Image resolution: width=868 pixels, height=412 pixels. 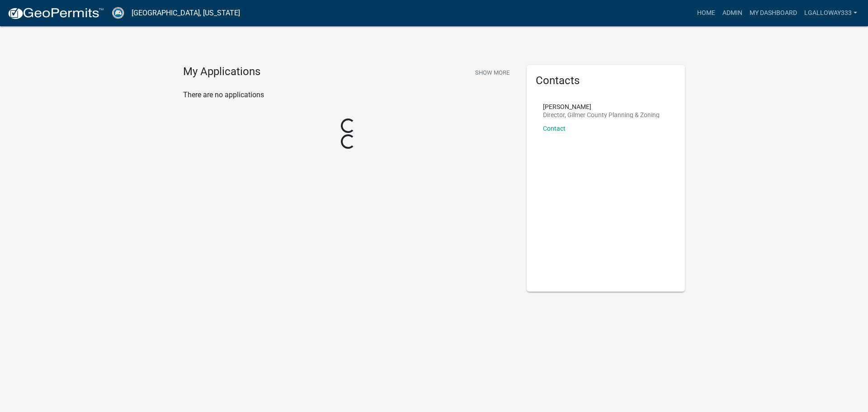 What do you see at coordinates (732, 13) in the screenshot?
I see `a: Admin` at bounding box center [732, 13].